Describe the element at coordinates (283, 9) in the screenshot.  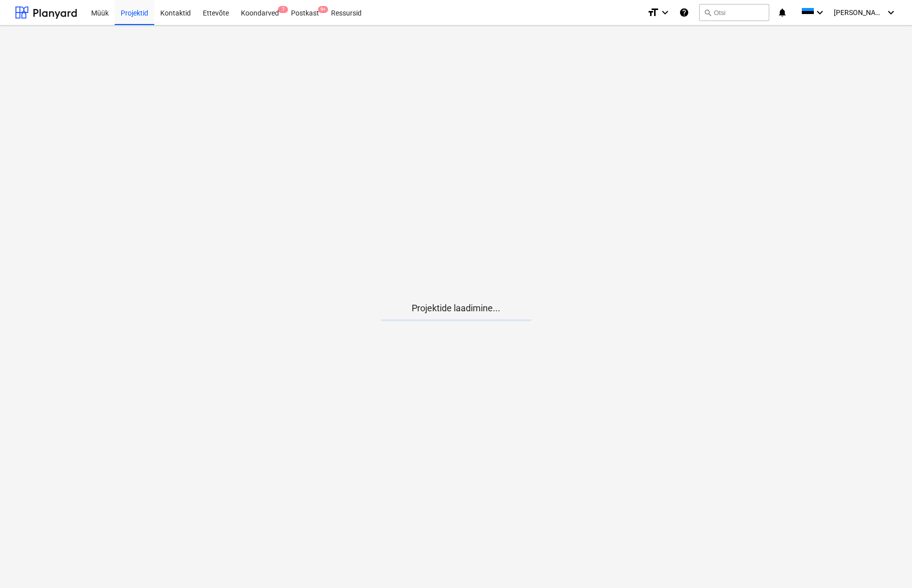
I see `span: 7` at that location.